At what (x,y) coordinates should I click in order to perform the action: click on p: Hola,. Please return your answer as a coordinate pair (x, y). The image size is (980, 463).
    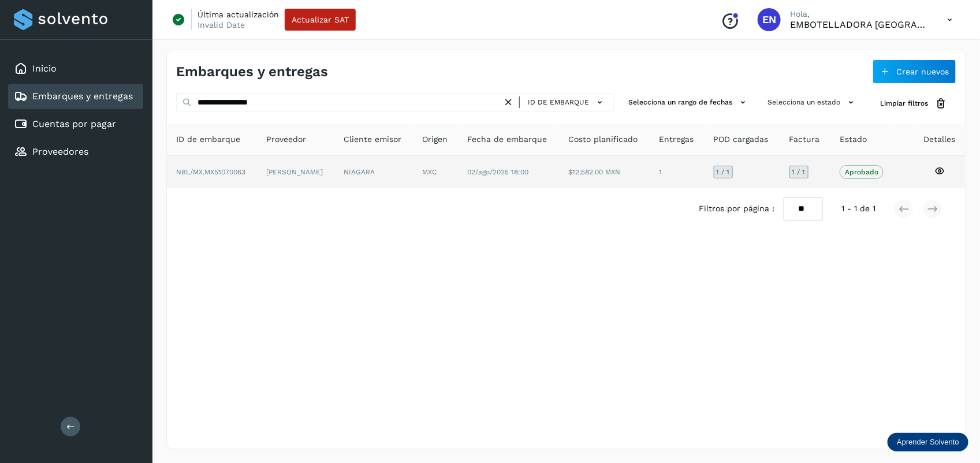
    Looking at the image, I should click on (859, 14).